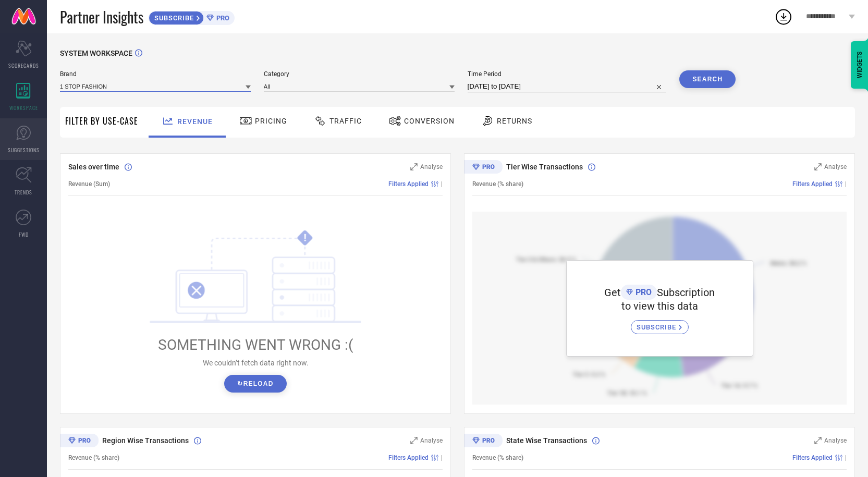 This screenshot has width=868, height=477. Describe the element at coordinates (613, 292) in the screenshot. I see `span: Get` at that location.